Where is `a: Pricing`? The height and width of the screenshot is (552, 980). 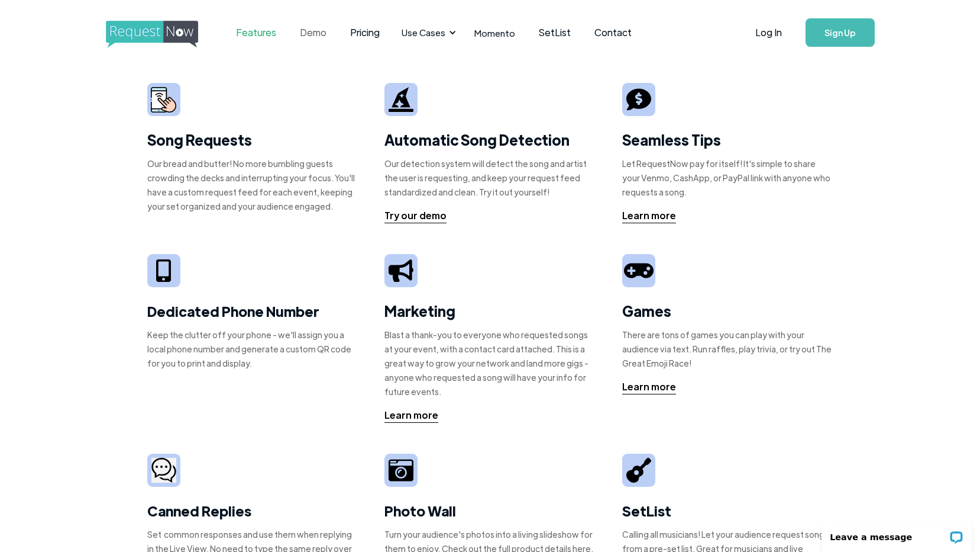 a: Pricing is located at coordinates (365, 33).